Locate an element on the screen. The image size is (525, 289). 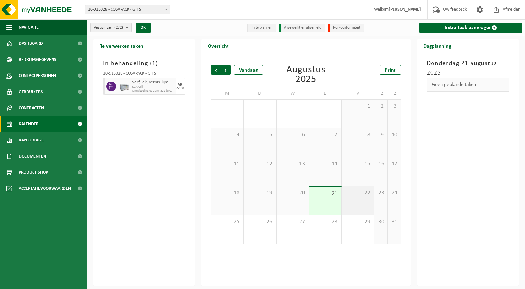
span: 27 is located at coordinates (293, 222).